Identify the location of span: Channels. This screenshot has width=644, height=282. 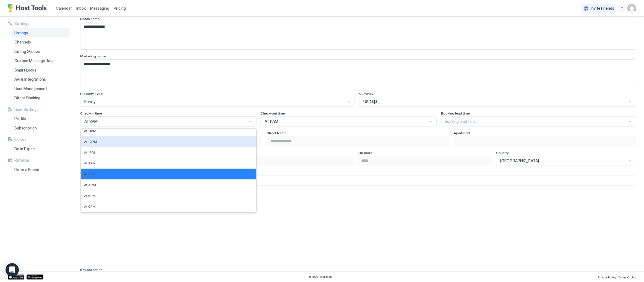
(22, 42).